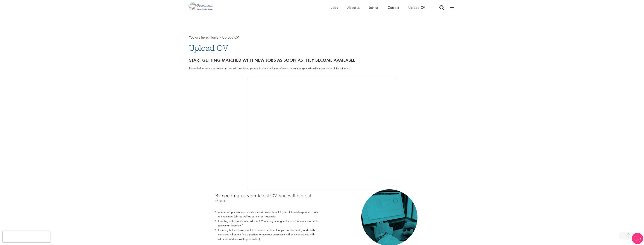 The height and width of the screenshot is (245, 644). I want to click on li: Enabling us to quickly forward your CV to hiring managers for relevant roles in order to get you ..., so click(267, 223).